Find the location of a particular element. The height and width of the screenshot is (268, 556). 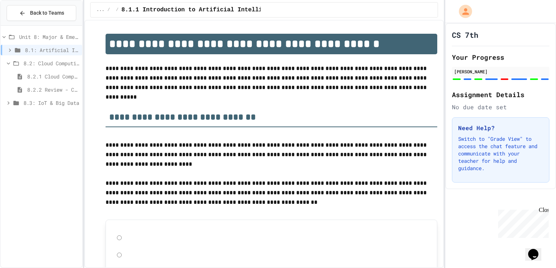

div: My Account is located at coordinates (463, 11).